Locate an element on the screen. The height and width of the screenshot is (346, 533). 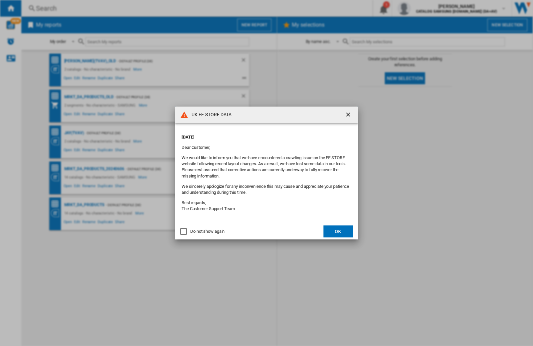
h4: UK EE STORE DATA is located at coordinates (210, 115).